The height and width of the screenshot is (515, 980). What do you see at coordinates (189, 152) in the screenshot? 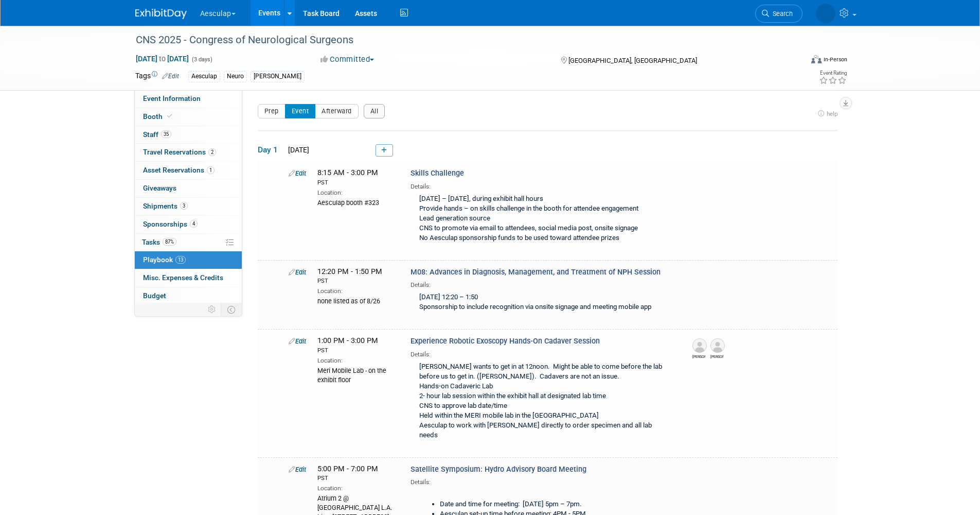
I see `a: Travel Reservations2` at bounding box center [189, 152].